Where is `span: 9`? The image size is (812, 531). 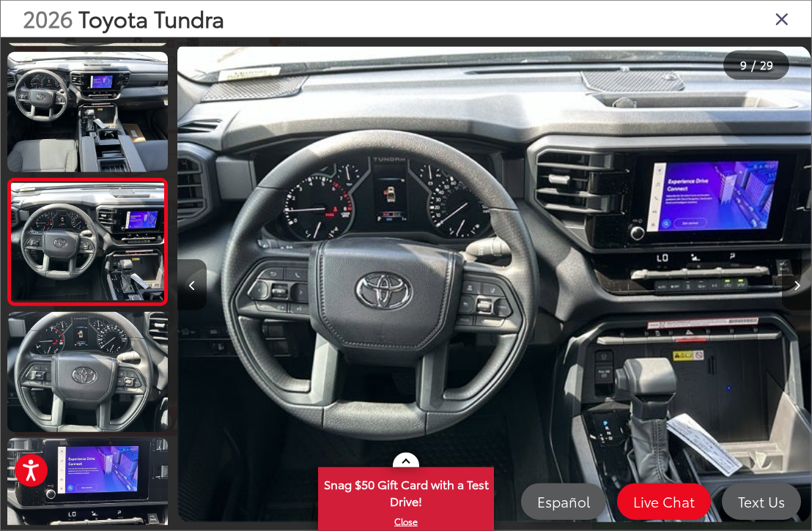
span: 9 is located at coordinates (743, 64).